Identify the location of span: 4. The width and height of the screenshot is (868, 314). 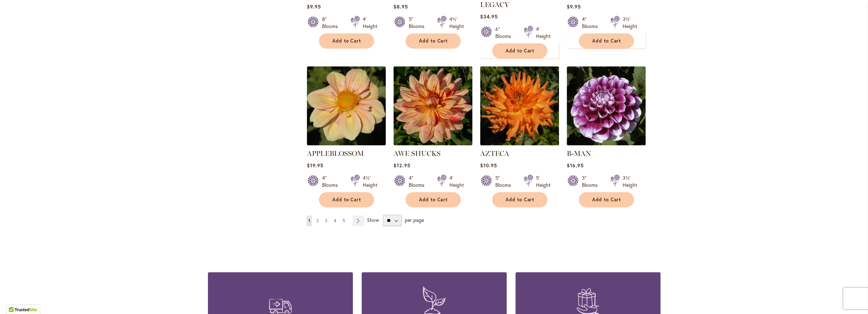
(335, 220).